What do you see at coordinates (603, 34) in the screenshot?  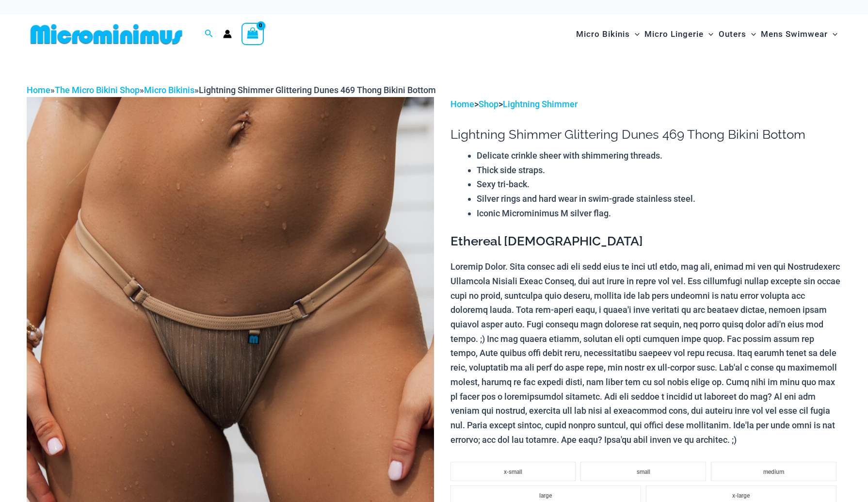 I see `span: Micro Bikinis` at bounding box center [603, 34].